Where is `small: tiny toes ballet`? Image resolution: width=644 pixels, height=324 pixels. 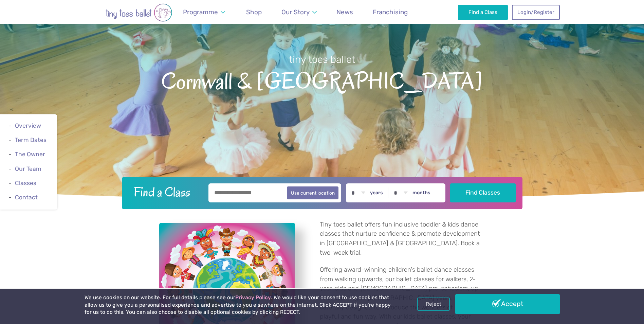
small: tiny toes ballet is located at coordinates (322, 59).